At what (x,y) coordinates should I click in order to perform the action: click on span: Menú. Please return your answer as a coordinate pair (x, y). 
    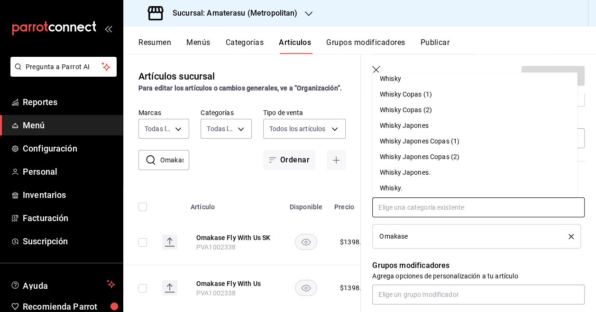
    Looking at the image, I should click on (69, 125).